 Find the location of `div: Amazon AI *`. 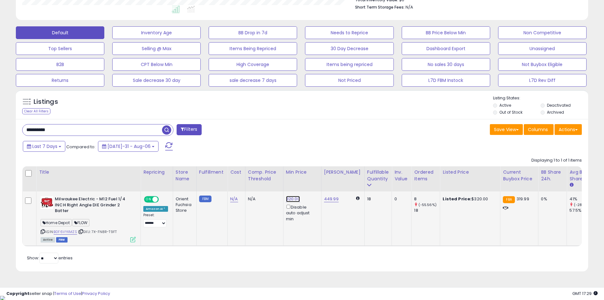

div: Amazon AI * is located at coordinates (156, 209).